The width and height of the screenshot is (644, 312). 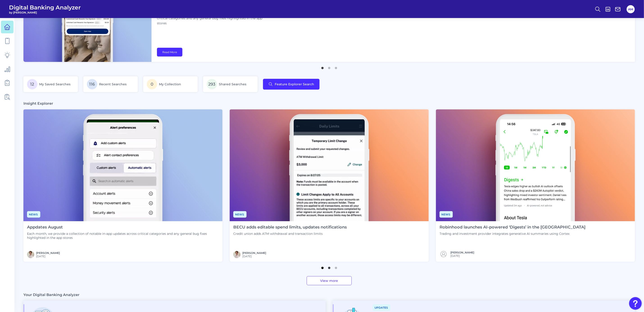 I want to click on a: Updates, so click(x=382, y=307).